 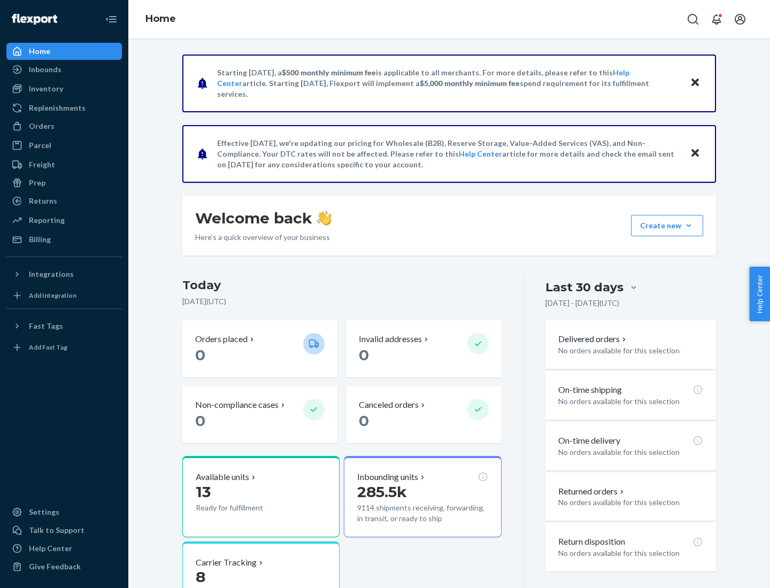 I want to click on a: Settings, so click(x=64, y=512).